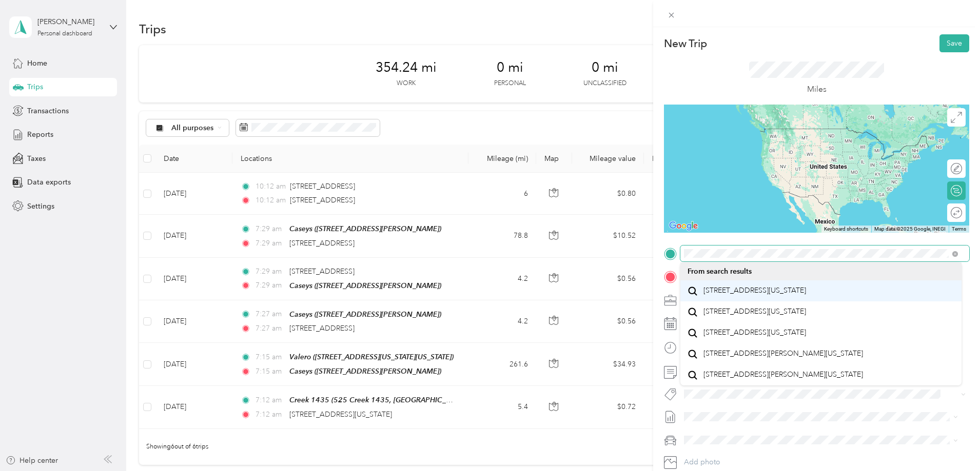 This screenshot has height=471, width=980. What do you see at coordinates (683, 226) in the screenshot?
I see `a: Open this area in Google Maps (opens a new window)` at bounding box center [683, 226].